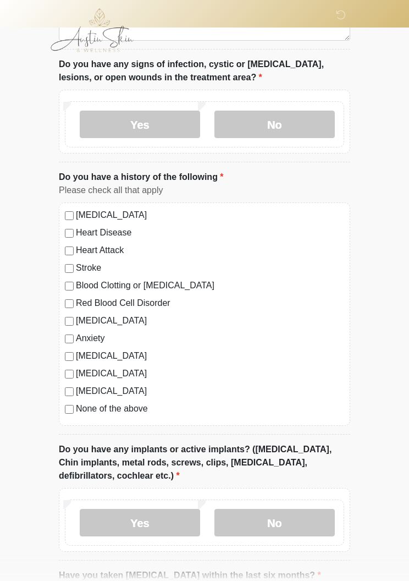 This screenshot has height=581, width=409. I want to click on input: Red Blood Cell Disorder, so click(69, 304).